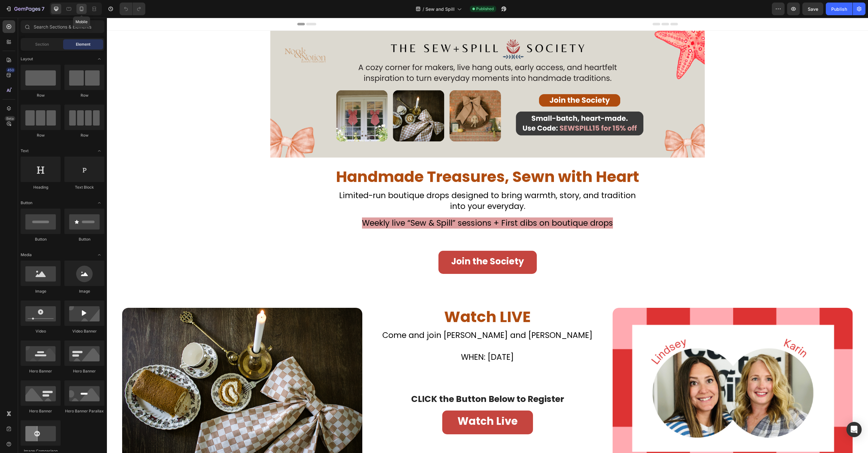  Describe the element at coordinates (84, 188) in the screenshot. I see `div: Text Block` at that location.